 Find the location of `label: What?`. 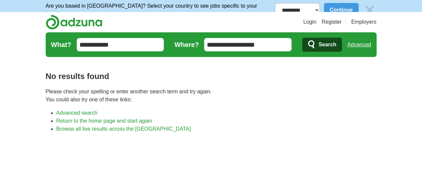

label: What? is located at coordinates (61, 45).